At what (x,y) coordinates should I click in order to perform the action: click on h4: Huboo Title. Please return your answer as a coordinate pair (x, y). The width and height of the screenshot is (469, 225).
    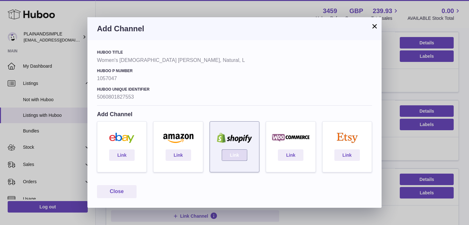
    Looking at the image, I should click on (235, 52).